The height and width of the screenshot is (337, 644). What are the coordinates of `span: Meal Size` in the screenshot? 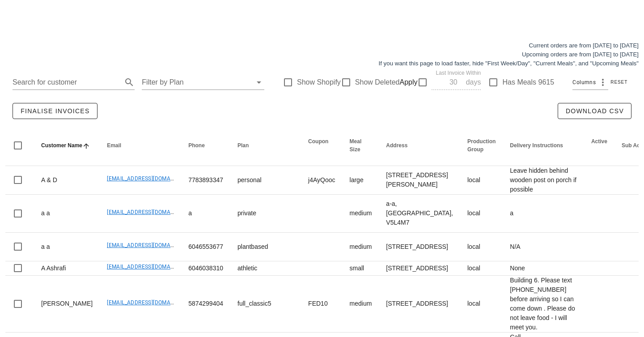 It's located at (355, 145).